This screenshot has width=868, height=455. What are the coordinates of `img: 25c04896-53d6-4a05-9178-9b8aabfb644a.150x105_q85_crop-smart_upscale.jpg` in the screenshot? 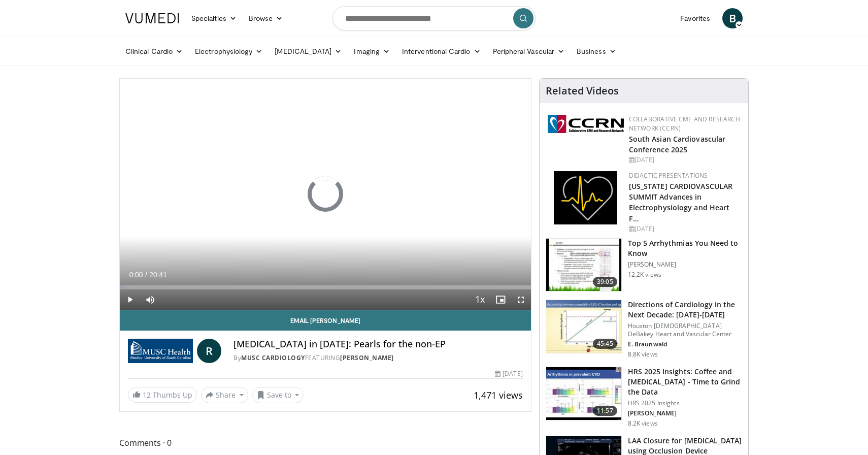 It's located at (584, 393).